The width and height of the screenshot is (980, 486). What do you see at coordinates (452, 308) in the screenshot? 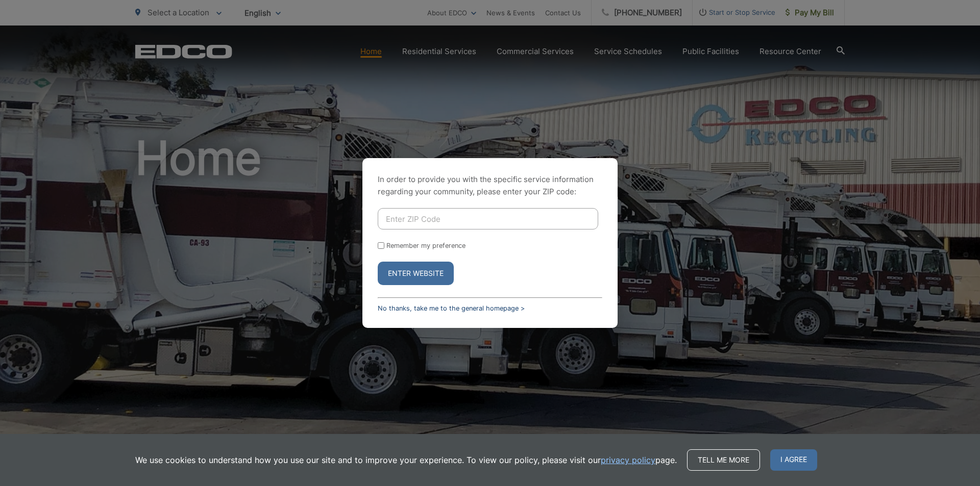
I see `a: No thanks, take me to the general homepage >` at bounding box center [452, 308].